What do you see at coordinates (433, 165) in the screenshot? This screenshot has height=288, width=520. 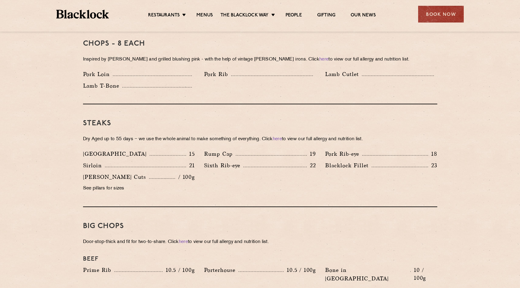 I see `p: 23` at bounding box center [433, 165].